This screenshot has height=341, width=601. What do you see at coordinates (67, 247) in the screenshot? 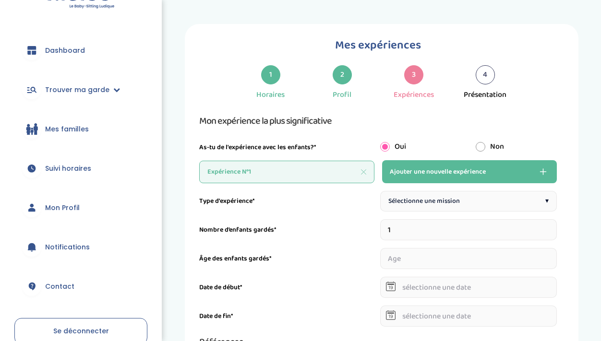
I see `span: Notifications` at bounding box center [67, 247].